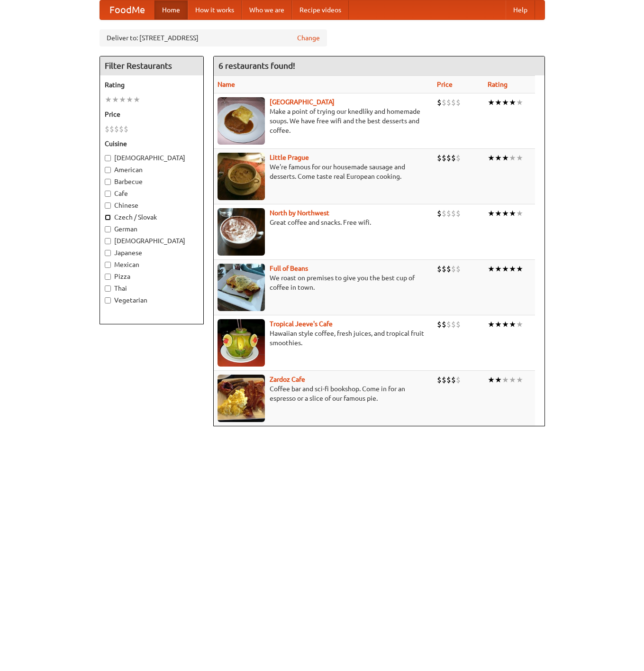 Image resolution: width=644 pixels, height=671 pixels. I want to click on label: Mexican, so click(152, 265).